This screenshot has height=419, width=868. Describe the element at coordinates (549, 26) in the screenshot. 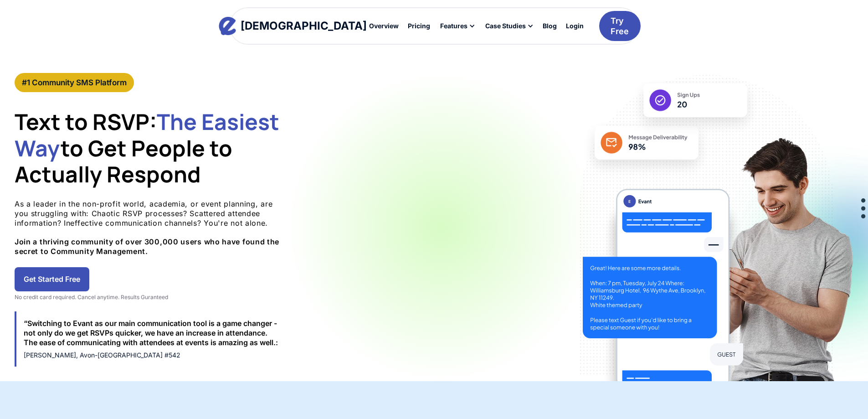

I see `a: Blog` at that location.